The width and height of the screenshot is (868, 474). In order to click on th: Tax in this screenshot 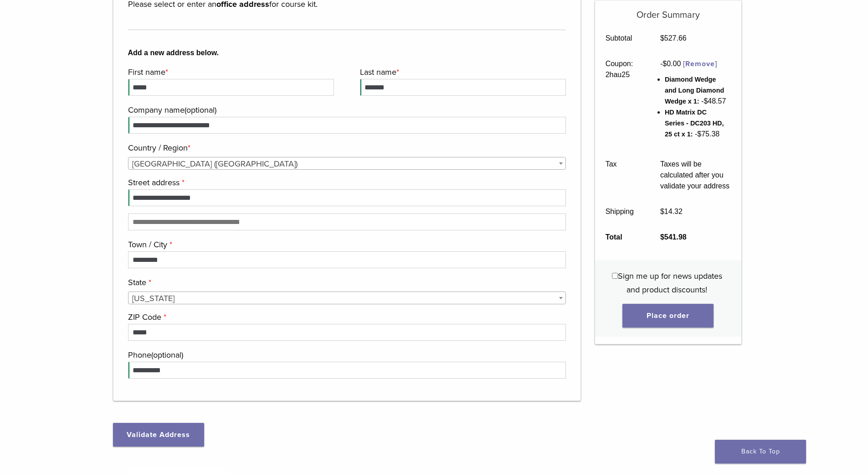, I will do `click(623, 175)`.